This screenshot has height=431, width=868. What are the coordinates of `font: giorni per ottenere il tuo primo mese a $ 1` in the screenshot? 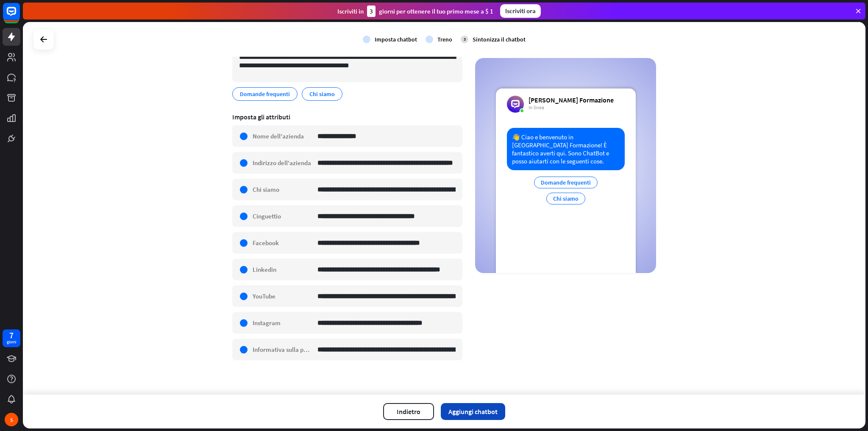 It's located at (436, 11).